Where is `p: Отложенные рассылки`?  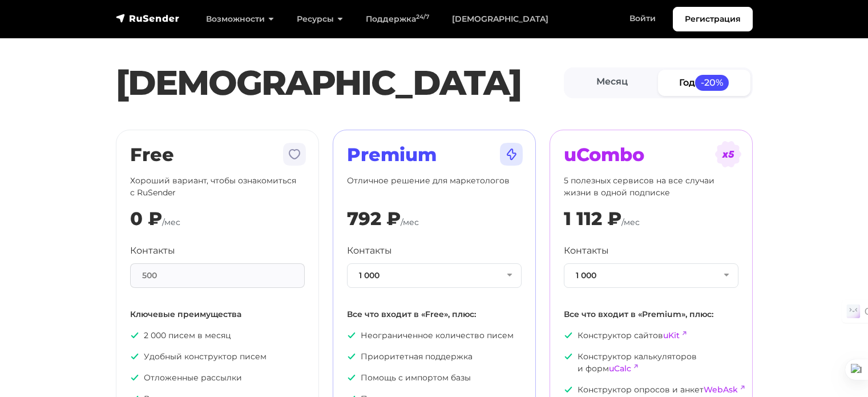
p: Отложенные рассылки is located at coordinates (218, 377).